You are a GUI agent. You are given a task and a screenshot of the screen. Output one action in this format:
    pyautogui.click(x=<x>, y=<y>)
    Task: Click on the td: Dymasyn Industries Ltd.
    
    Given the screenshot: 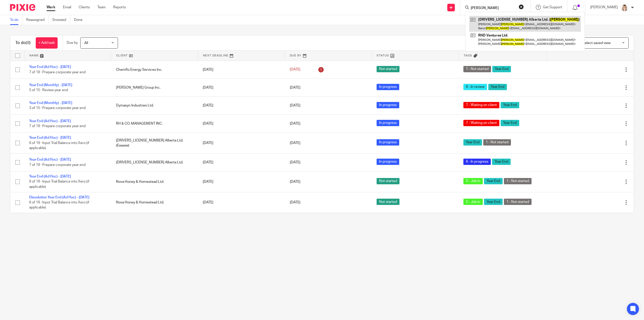 What is the action you would take?
    pyautogui.click(x=154, y=106)
    